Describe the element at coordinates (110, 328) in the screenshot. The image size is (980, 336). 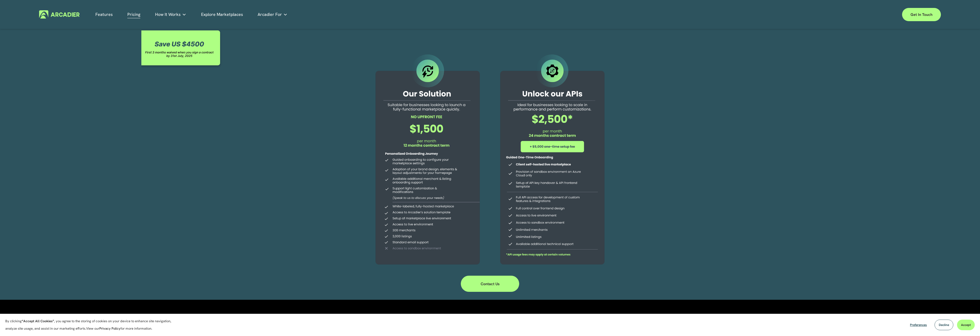
I see `a: Privacy Policy` at that location.